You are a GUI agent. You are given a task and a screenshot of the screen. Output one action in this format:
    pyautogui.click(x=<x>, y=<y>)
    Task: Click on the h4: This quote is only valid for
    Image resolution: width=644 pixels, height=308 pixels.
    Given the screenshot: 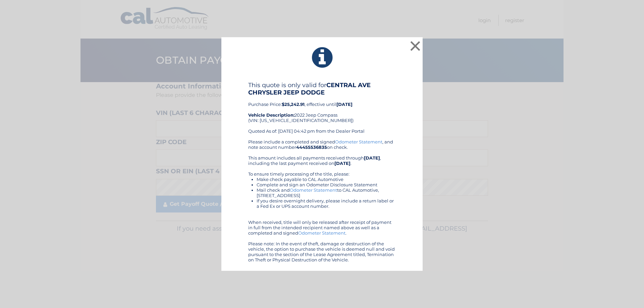 What is the action you would take?
    pyautogui.click(x=322, y=89)
    